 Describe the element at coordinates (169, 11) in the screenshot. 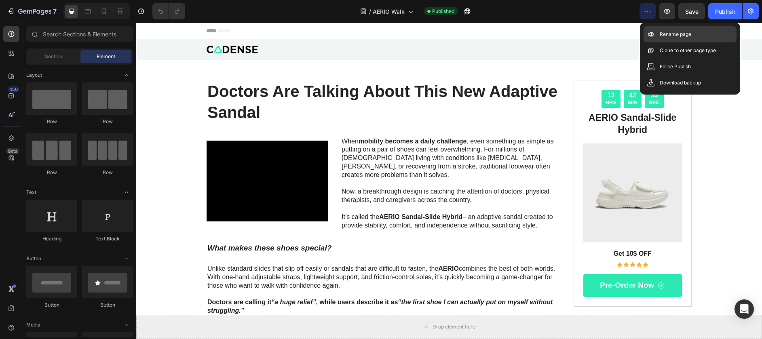

I see `div: Undo/Redo` at that location.